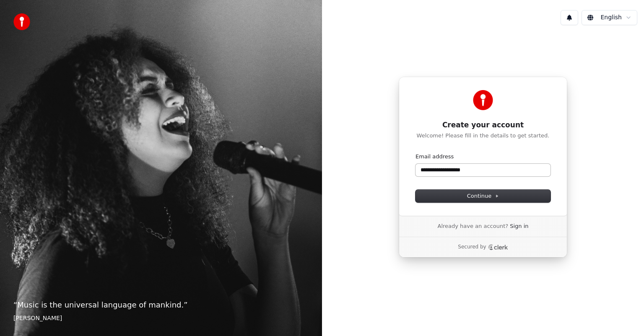  I want to click on img: youka, so click(22, 22).